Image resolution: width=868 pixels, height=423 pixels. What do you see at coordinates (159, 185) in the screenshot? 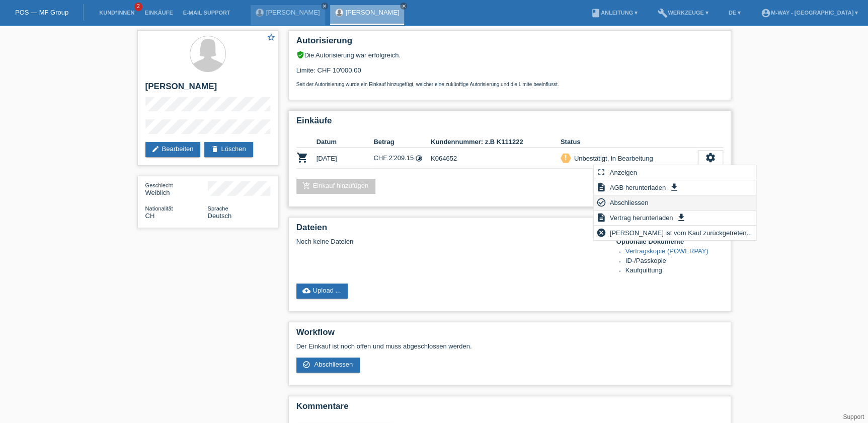
I see `span: Geschlecht` at bounding box center [159, 185].